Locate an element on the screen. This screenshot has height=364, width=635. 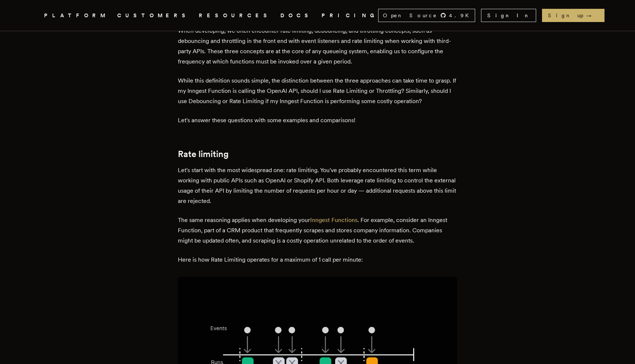
p: The same reasoning applies when developing your . For example, consider an Inngest Function, part... is located at coordinates (318, 230).